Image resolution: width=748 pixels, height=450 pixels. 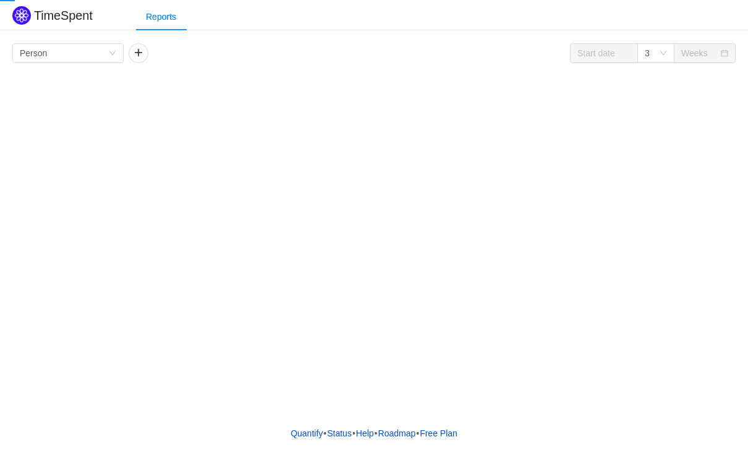 What do you see at coordinates (63, 15) in the screenshot?
I see `h2: TimeSpent` at bounding box center [63, 15].